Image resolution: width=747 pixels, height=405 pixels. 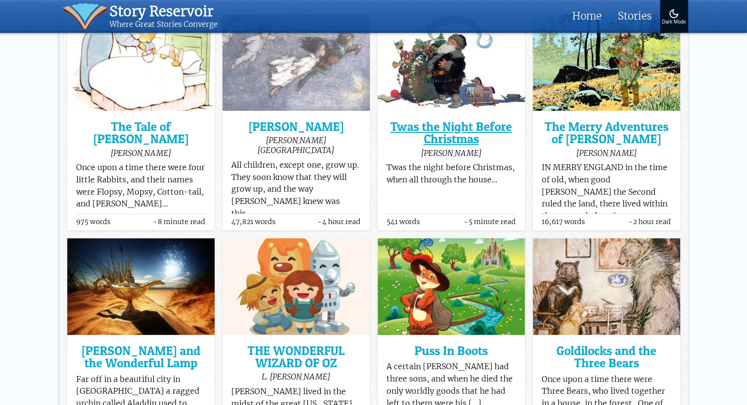 What do you see at coordinates (673, 22) in the screenshot?
I see `div: Dark Mode` at bounding box center [673, 22].